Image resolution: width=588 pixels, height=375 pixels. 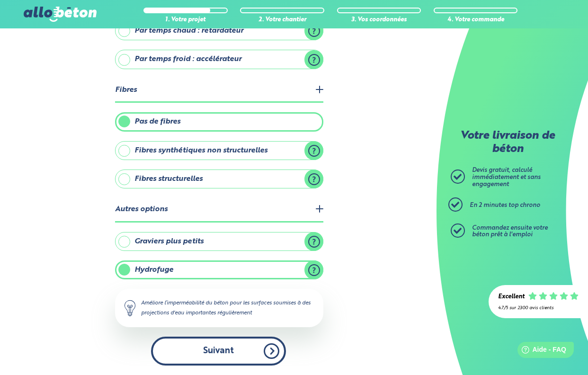 What do you see at coordinates (511, 297) in the screenshot?
I see `div: Excellent` at bounding box center [511, 297].